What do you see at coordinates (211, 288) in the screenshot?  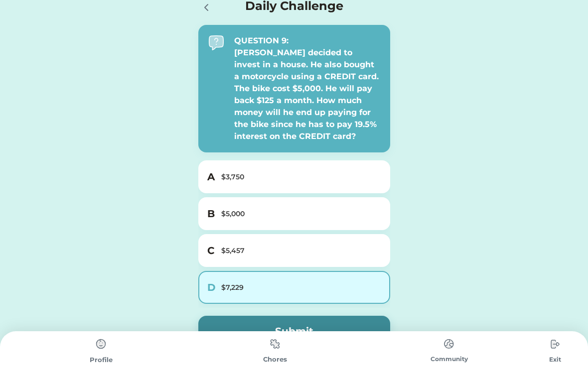 I see `h5: D` at bounding box center [211, 288].